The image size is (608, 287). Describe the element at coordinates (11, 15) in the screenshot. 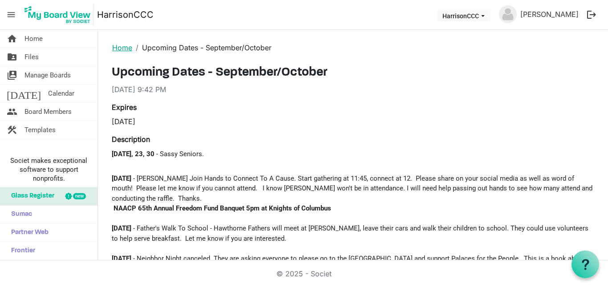

I see `span: menu` at that location.